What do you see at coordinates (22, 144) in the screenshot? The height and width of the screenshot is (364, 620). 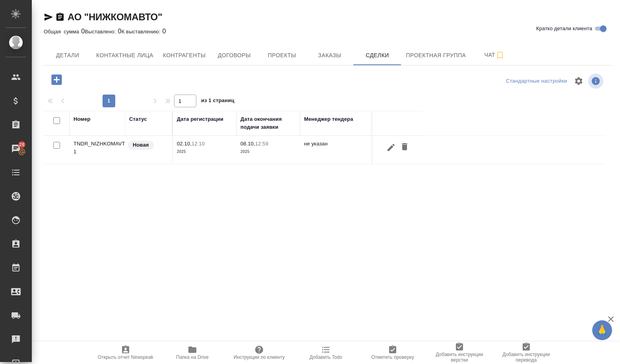 I see `span: 28` at bounding box center [22, 144].